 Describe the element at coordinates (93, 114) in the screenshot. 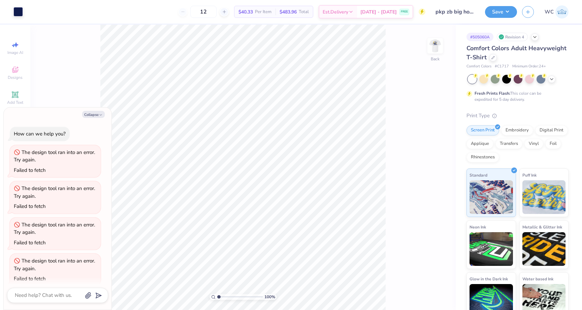

I see `button: Collapse` at that location.